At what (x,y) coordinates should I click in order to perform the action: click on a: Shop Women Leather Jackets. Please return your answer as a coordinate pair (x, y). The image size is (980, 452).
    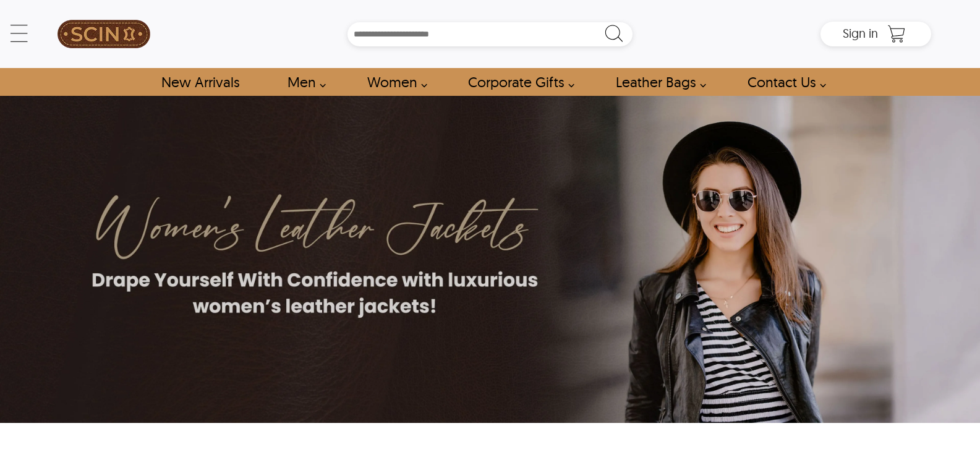
    Looking at the image, I should click on (393, 81).